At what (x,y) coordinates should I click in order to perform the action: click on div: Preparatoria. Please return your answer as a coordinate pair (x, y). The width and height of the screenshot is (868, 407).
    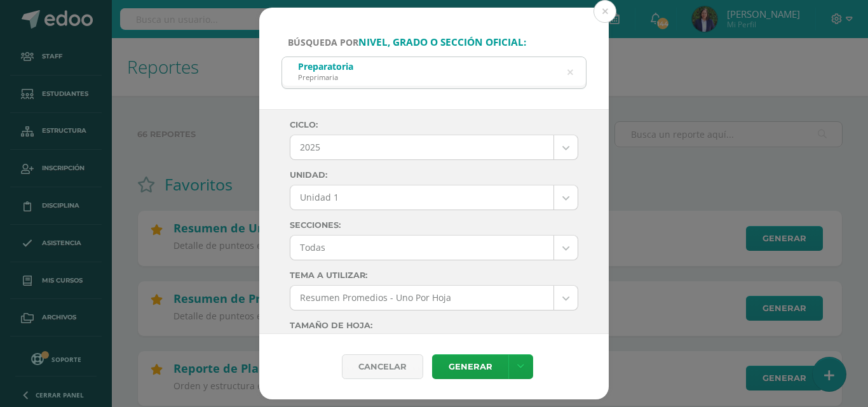
    Looking at the image, I should click on (326, 66).